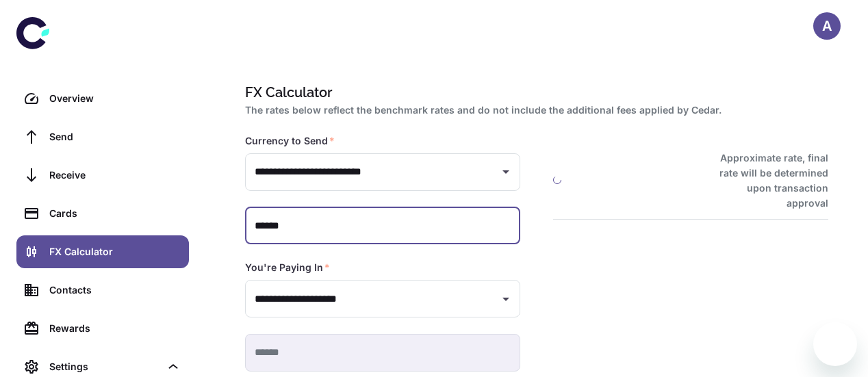 The image size is (868, 377). I want to click on div: Contacts, so click(115, 290).